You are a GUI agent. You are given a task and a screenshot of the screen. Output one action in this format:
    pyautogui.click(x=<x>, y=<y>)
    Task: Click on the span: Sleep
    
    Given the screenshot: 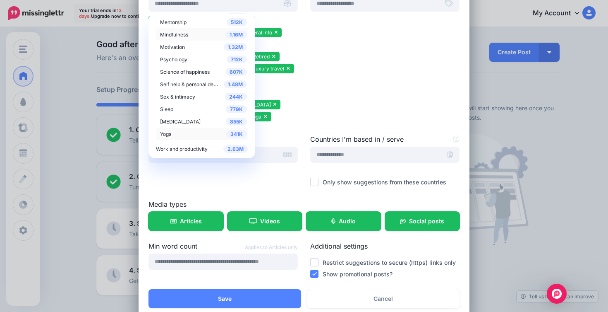 What is the action you would take?
    pyautogui.click(x=167, y=109)
    